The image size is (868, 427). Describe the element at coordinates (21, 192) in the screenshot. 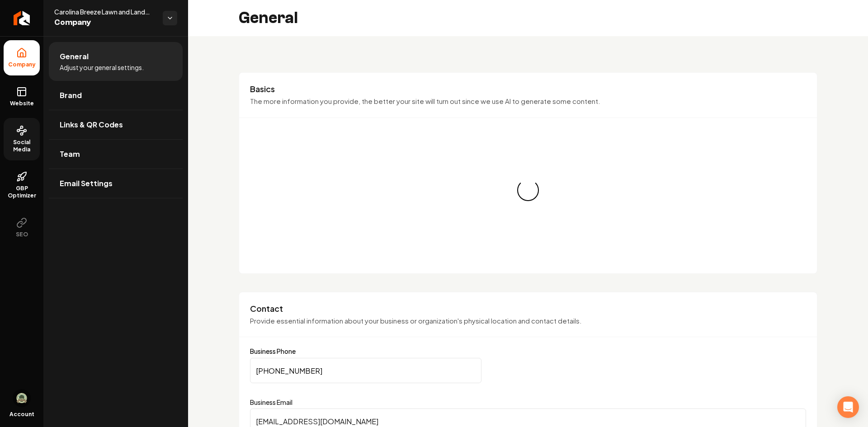

I see `span: GBP Optimizer` at that location.